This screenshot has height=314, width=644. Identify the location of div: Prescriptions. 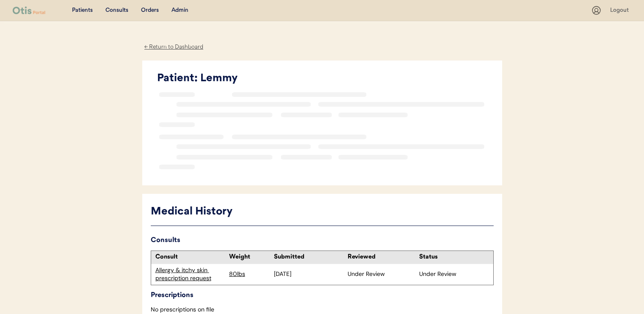
(322, 296).